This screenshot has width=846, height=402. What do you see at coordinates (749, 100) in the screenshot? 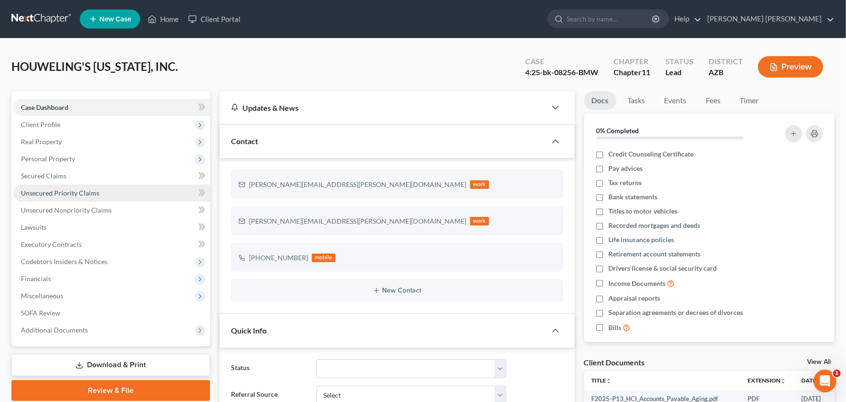
I see `a: Timer` at bounding box center [749, 100].